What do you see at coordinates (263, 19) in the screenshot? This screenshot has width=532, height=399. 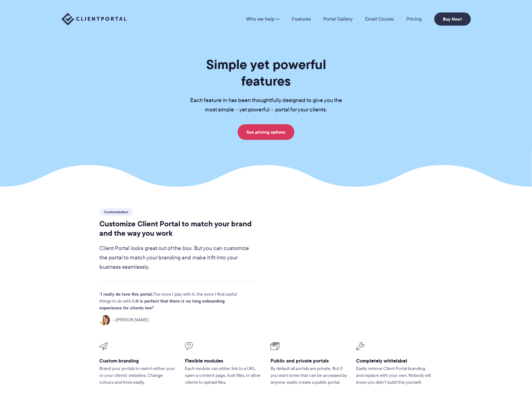 I see `a: Who we help` at bounding box center [263, 19].